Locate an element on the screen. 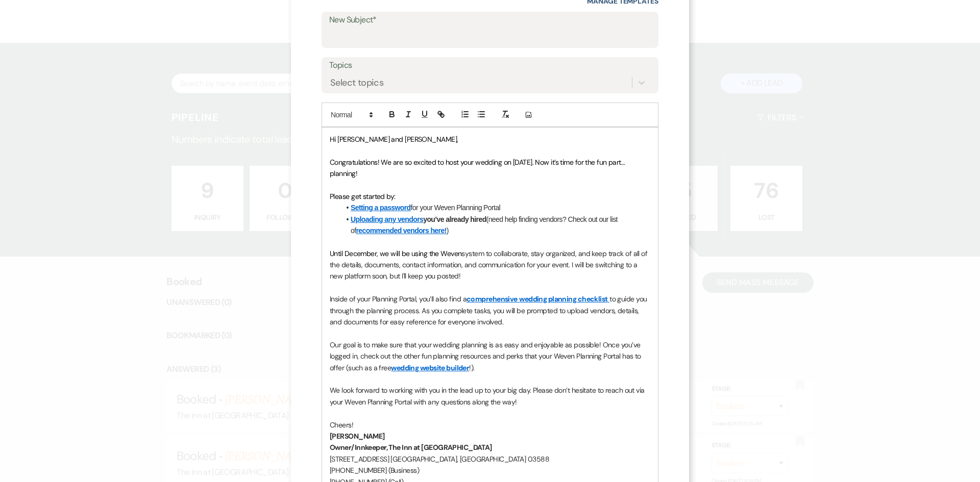 The width and height of the screenshot is (980, 482). a: wedding planning checklist is located at coordinates (563, 299).